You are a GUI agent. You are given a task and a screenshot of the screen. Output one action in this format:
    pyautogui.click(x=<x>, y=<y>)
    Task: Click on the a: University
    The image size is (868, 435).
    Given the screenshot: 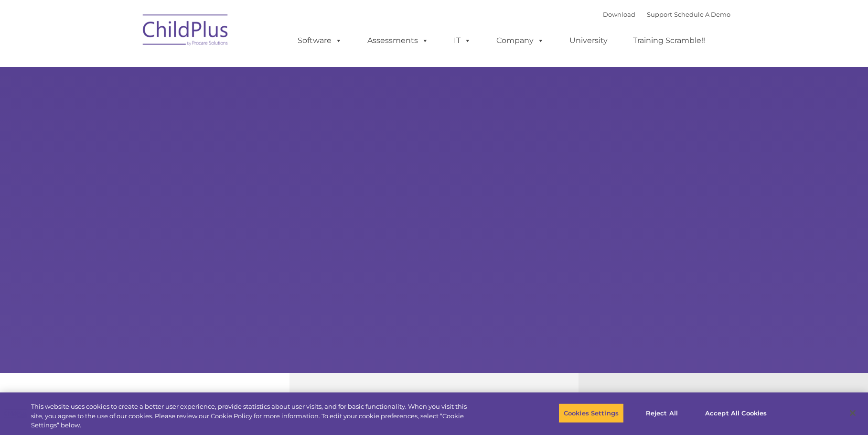 What is the action you would take?
    pyautogui.click(x=588, y=41)
    